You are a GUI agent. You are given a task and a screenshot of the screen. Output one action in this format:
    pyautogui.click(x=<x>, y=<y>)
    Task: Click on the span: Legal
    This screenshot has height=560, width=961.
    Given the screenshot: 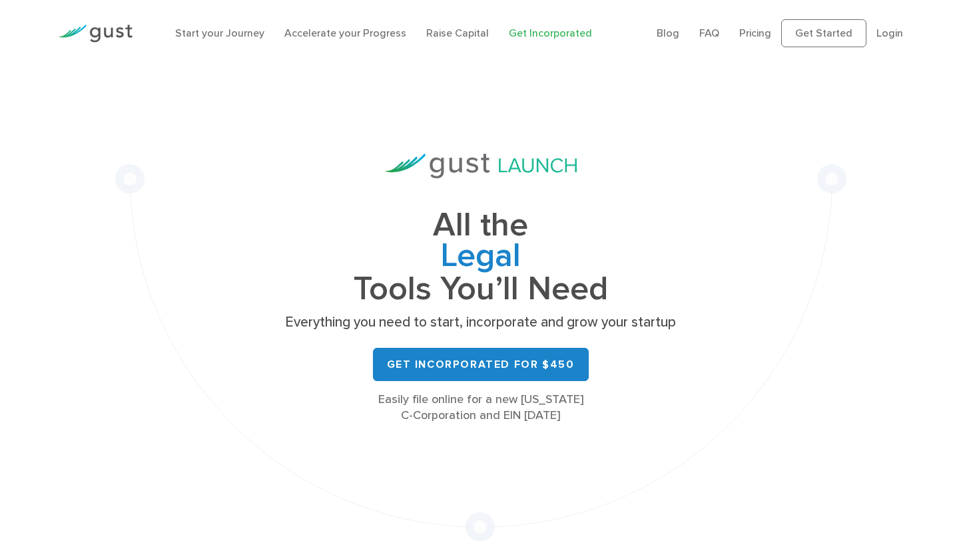 What is the action you would take?
    pyautogui.click(x=480, y=257)
    